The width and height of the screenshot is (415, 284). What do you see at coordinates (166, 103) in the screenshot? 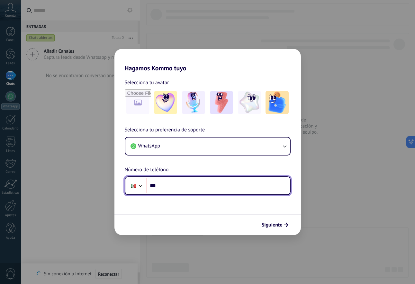
I see `img: -1.jpeg` at bounding box center [166, 103].